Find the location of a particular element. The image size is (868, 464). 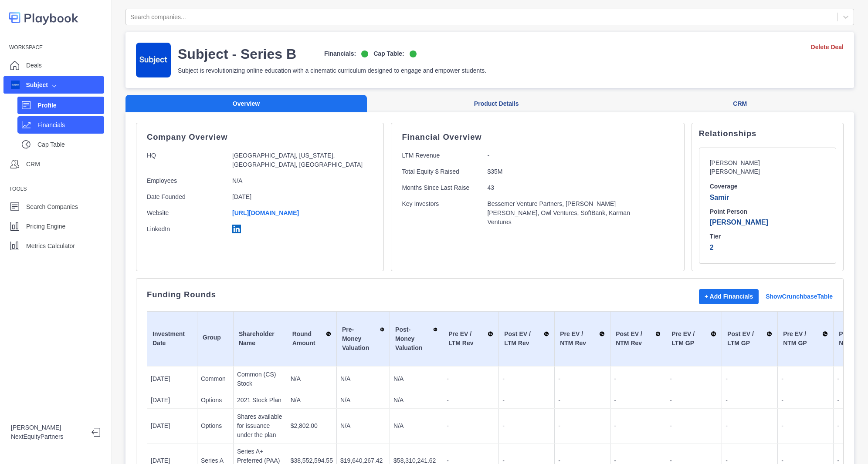

p: Website is located at coordinates (186, 213).